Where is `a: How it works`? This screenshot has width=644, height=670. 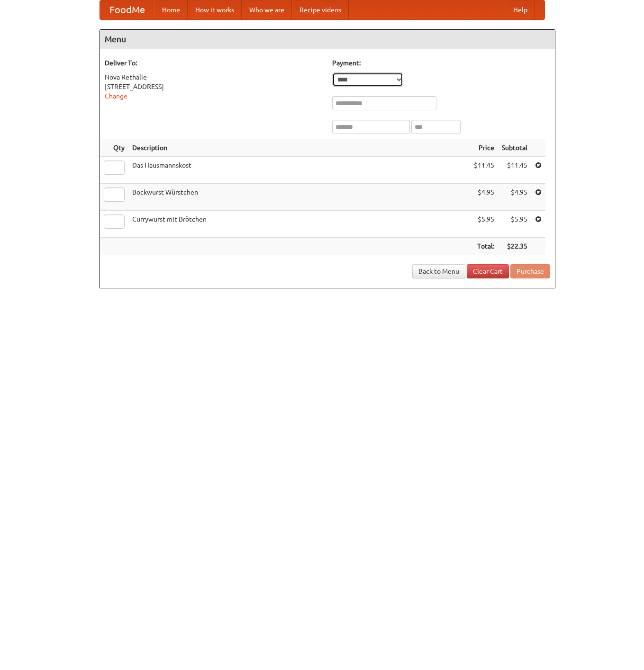
a: How it works is located at coordinates (215, 10).